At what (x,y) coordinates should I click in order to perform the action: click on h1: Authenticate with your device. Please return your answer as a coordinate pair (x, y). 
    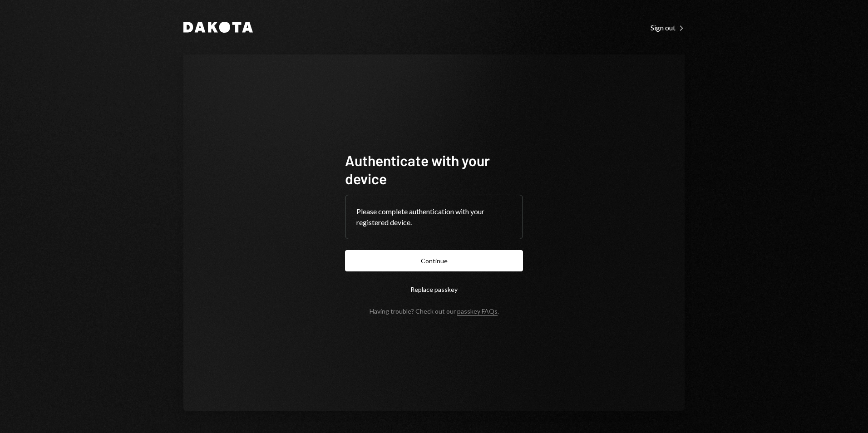
    Looking at the image, I should click on (434, 169).